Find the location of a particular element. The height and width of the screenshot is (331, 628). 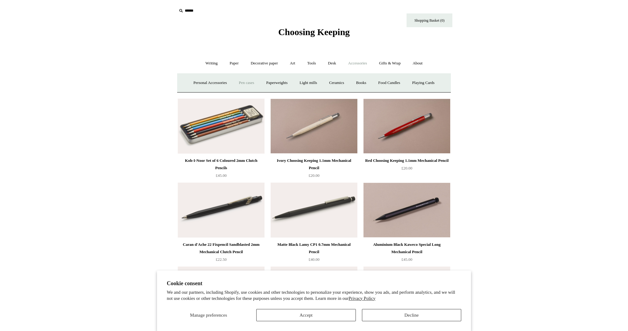

a: Aluminium Black Kaweco Special Long Mechanical Pencil £45.00 is located at coordinates (407, 253).